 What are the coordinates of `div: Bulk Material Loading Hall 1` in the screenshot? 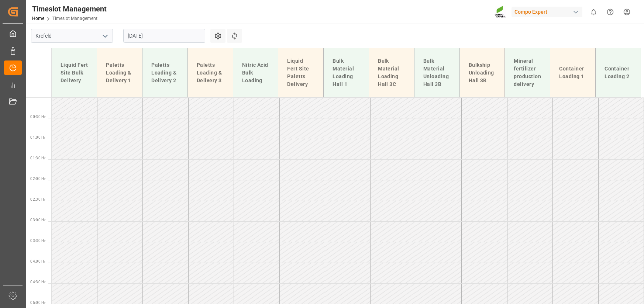 It's located at (346, 72).